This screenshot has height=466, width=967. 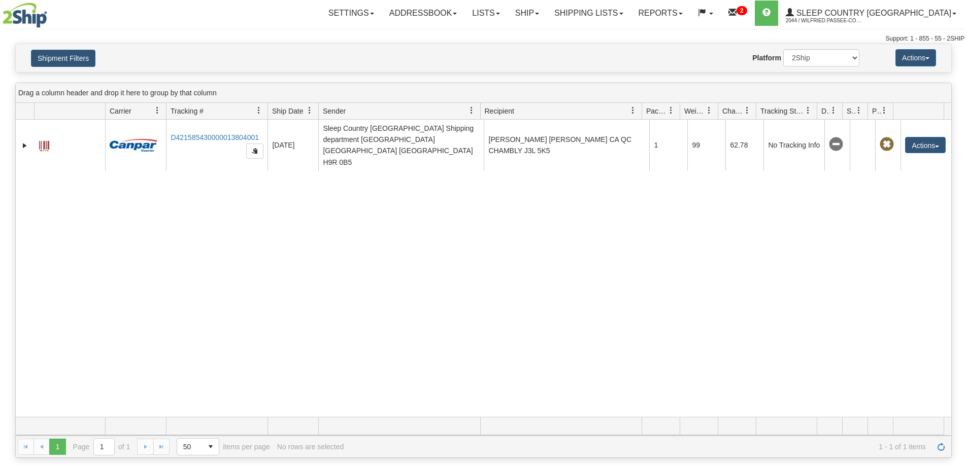 What do you see at coordinates (588, 13) in the screenshot?
I see `a: Shipping lists` at bounding box center [588, 13].